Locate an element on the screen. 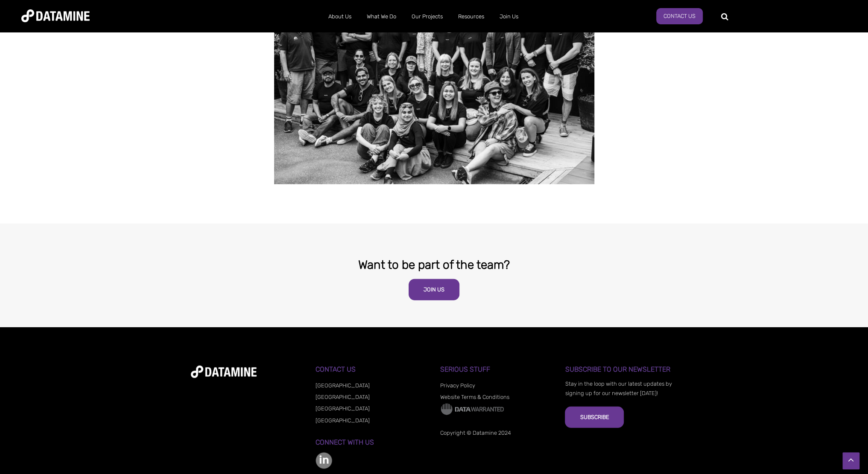 The image size is (868, 474). a: Privacy Policy is located at coordinates (458, 385).